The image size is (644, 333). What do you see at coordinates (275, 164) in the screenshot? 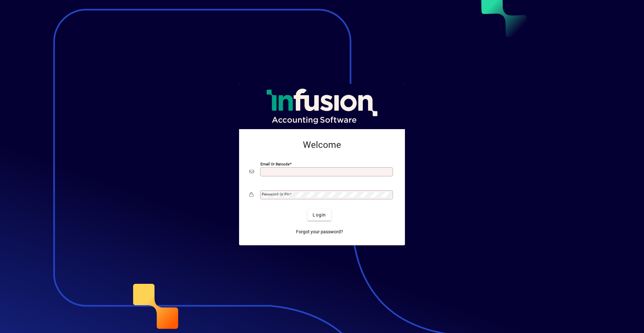
I see `mat-label: Email or Barcode` at bounding box center [275, 164].